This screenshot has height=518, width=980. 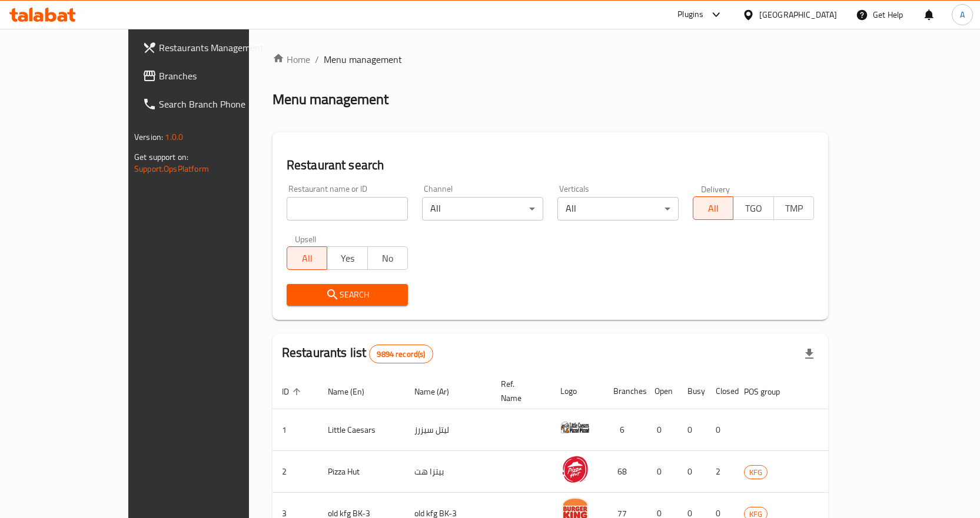 What do you see at coordinates (388, 258) in the screenshot?
I see `span: No` at bounding box center [388, 258].